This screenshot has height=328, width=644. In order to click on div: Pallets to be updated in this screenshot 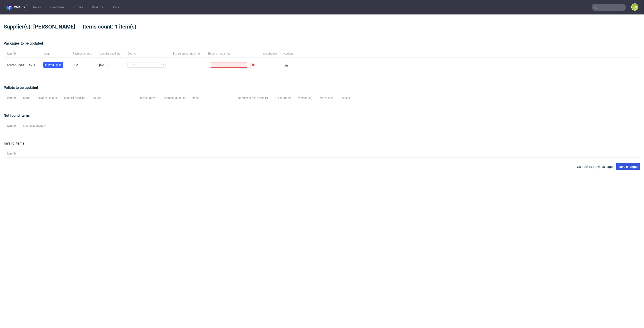, I will do `click(322, 90)`.